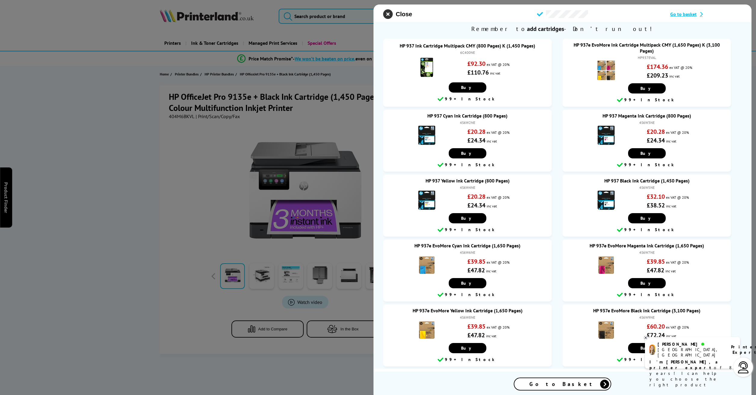 Image resolution: width=756 pixels, height=395 pixels. I want to click on img: HP 937 Magenta Ink Cartridge (800 Pages), so click(606, 135).